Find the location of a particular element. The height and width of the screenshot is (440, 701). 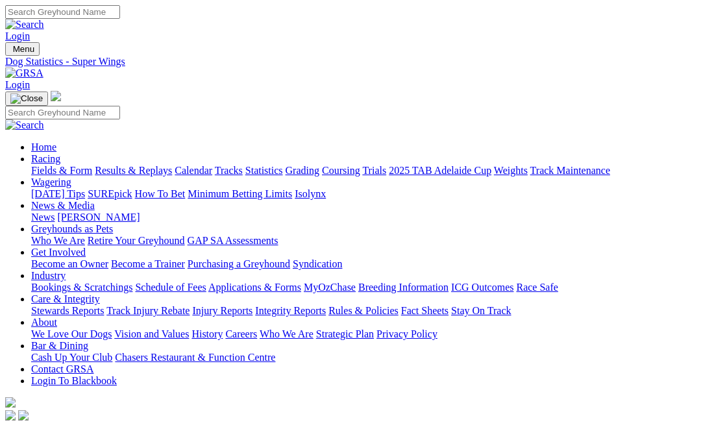

a: Trials is located at coordinates (374, 170).